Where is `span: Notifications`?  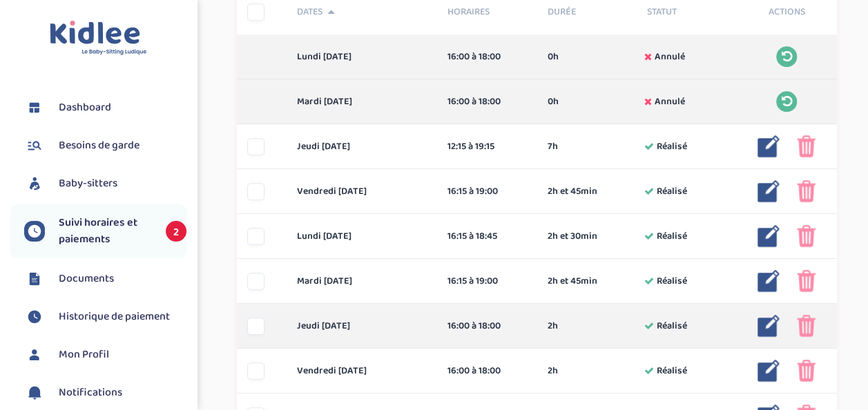 span: Notifications is located at coordinates (91, 393).